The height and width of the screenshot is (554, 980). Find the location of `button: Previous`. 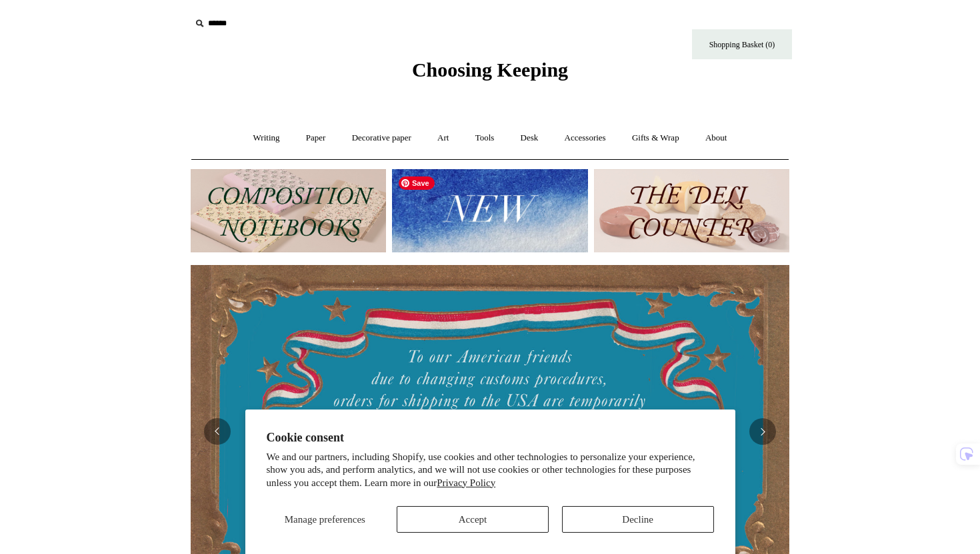

button: Previous is located at coordinates (217, 431).